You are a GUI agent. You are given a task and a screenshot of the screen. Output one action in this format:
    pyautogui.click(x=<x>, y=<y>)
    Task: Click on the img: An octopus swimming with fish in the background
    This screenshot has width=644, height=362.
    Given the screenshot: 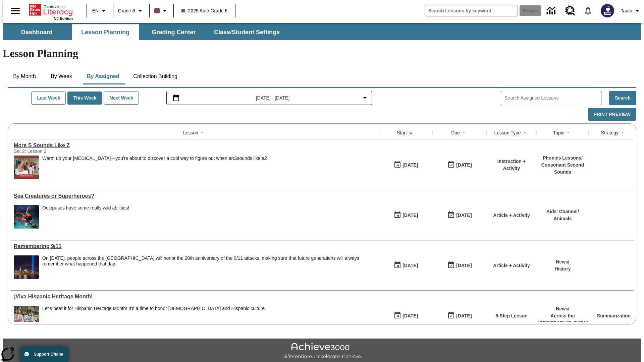 What is the action you would take?
    pyautogui.click(x=26, y=217)
    